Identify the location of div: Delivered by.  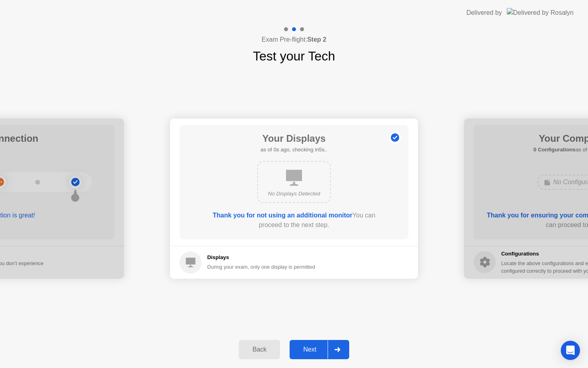
(484, 13).